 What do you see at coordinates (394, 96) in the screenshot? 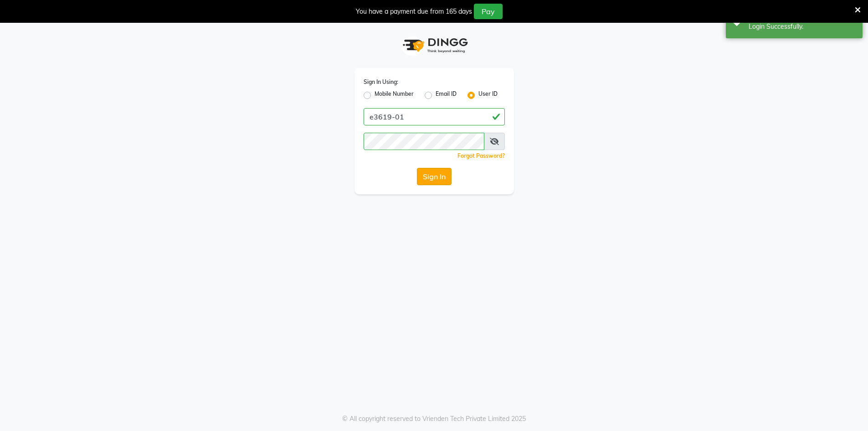
I see `label: Mobile Number` at bounding box center [394, 96].